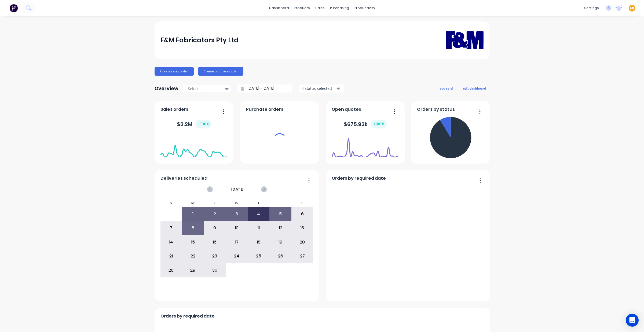  I want to click on div: 12, so click(280, 228).